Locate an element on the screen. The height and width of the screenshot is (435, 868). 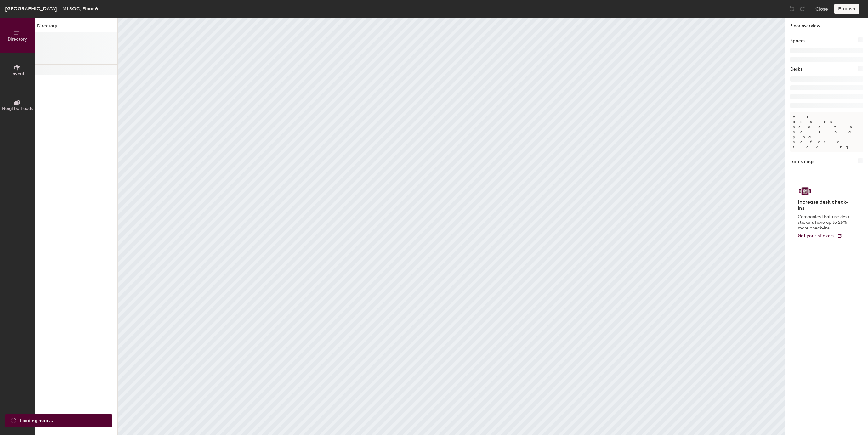
h1: Floor overview is located at coordinates (827, 25).